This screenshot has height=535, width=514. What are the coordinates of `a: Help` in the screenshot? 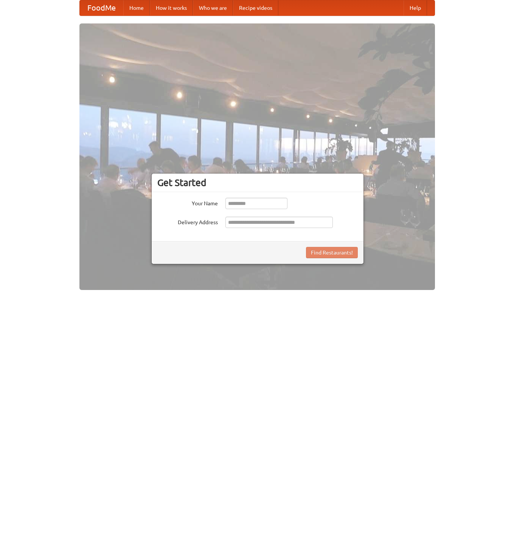 It's located at (415, 8).